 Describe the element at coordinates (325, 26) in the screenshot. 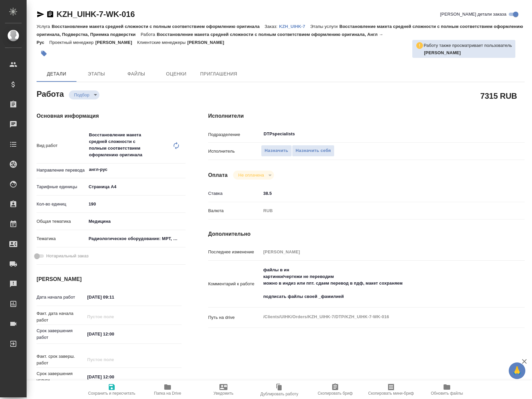

I see `p: Этапы услуги` at that location.